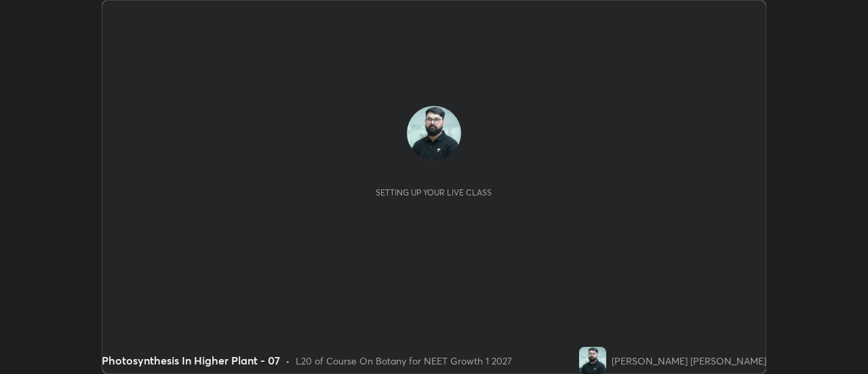 The height and width of the screenshot is (374, 868). I want to click on div: L20 of Course On Botany for NEET Growth 1 2027, so click(404, 360).